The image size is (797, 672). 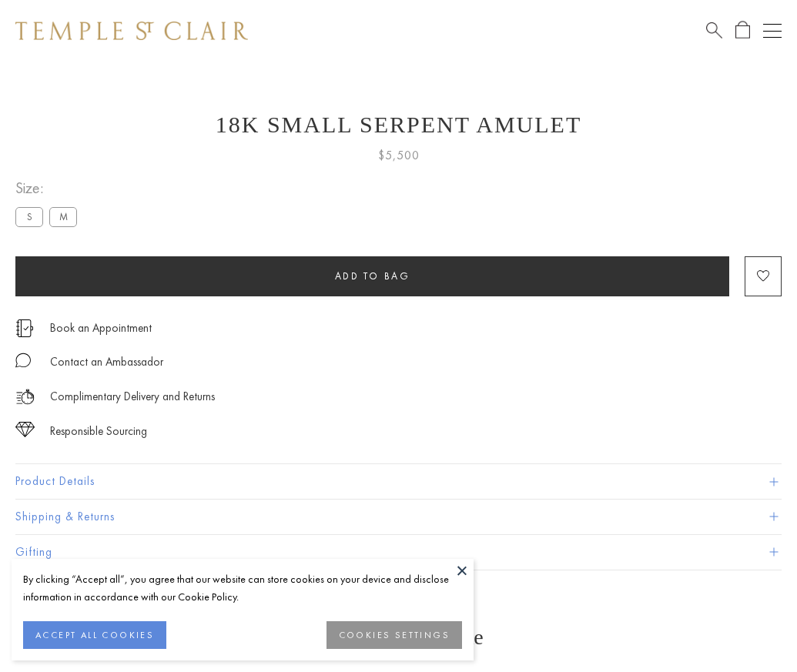 What do you see at coordinates (772, 31) in the screenshot?
I see `button: Open navigation` at bounding box center [772, 31].